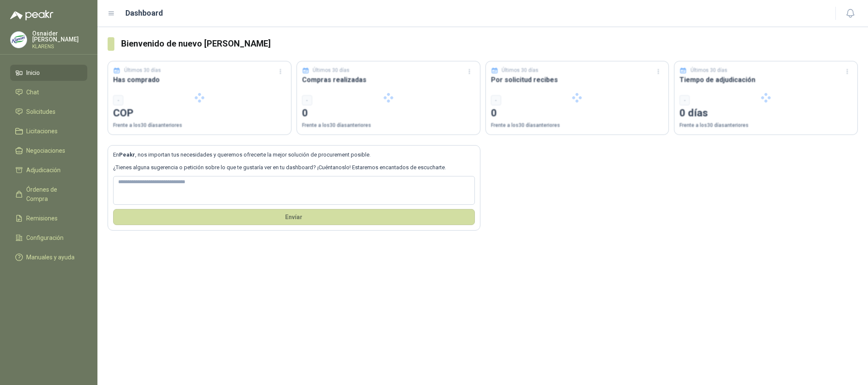 This screenshot has width=868, height=385. What do you see at coordinates (53, 194) in the screenshot?
I see `span: Órdenes de Compra` at bounding box center [53, 194].